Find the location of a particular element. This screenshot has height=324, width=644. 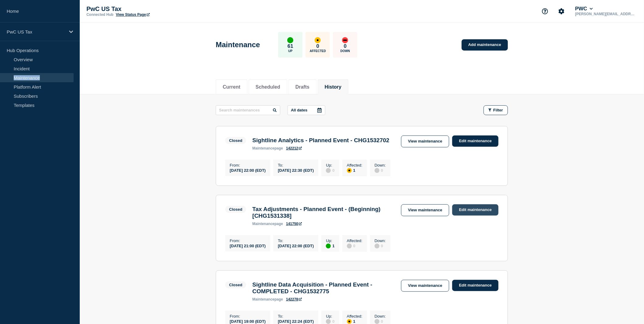

a: 142212 is located at coordinates (294, 148).